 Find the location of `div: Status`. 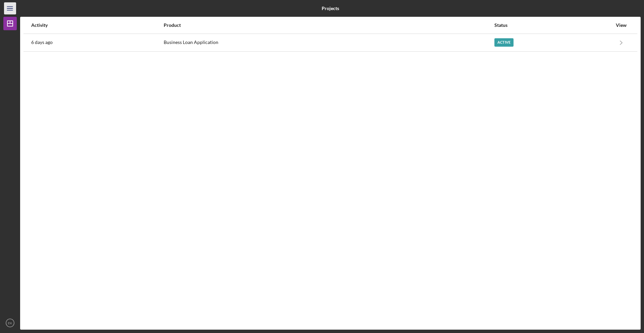

div: Status is located at coordinates (553, 25).